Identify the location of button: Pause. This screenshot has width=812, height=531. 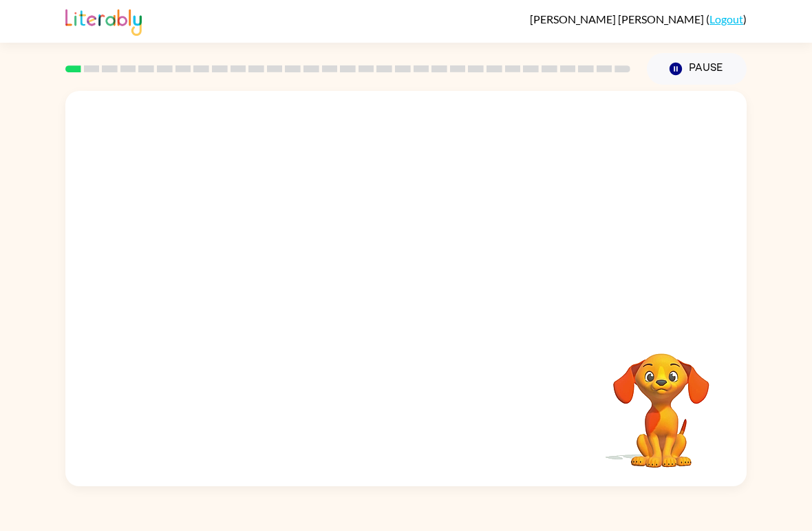
(697, 69).